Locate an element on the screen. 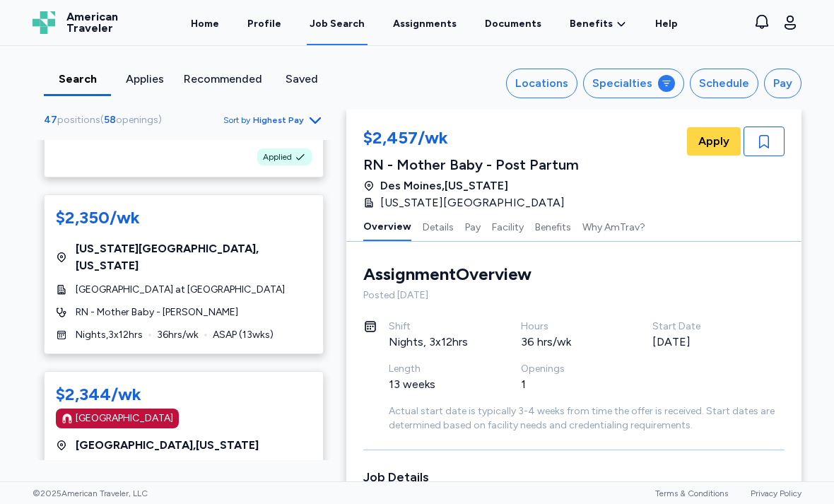 The width and height of the screenshot is (834, 504). a: Job Search is located at coordinates (337, 24).